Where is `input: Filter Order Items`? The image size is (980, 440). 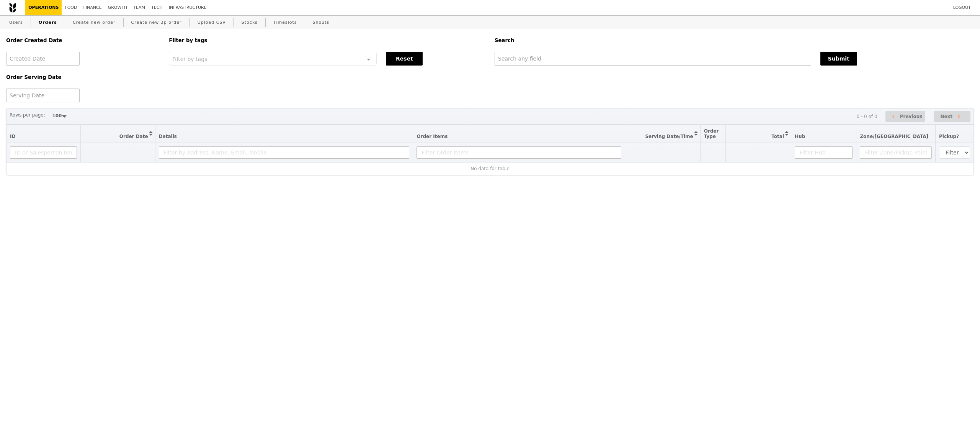
input: Filter Order Items is located at coordinates (518, 152).